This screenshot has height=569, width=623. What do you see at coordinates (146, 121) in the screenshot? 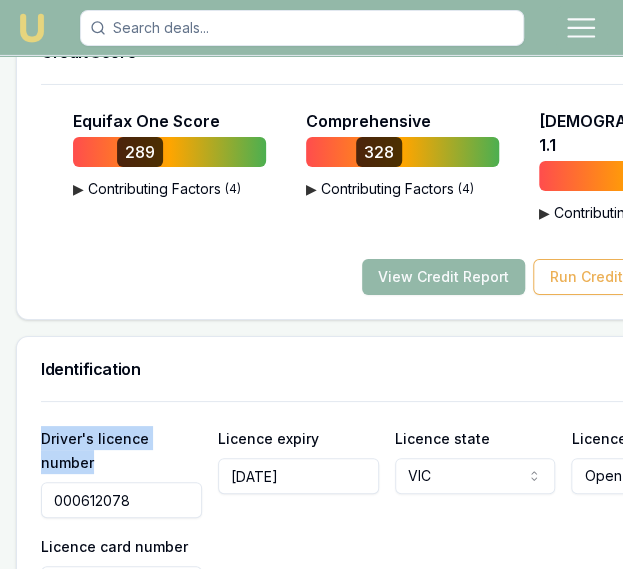
I see `p: Equifax One Score` at bounding box center [146, 121].